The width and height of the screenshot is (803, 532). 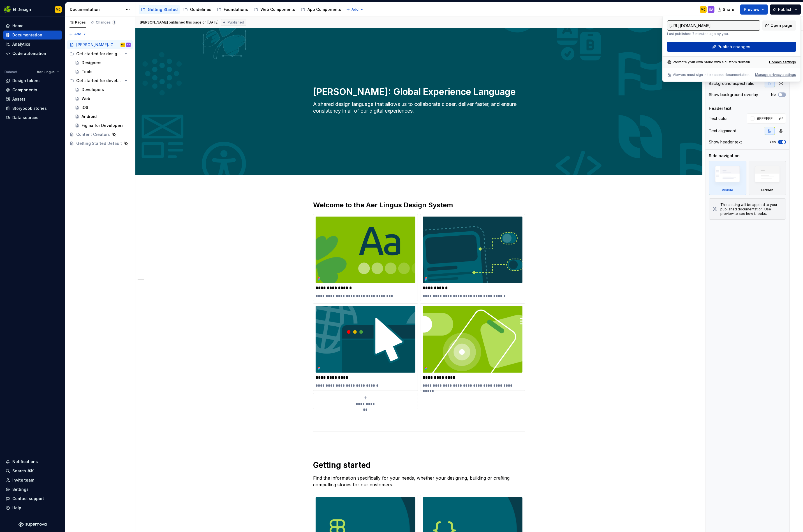 What do you see at coordinates (7, 9) in the screenshot?
I see `img: 56b5df98-d96d-4d7e-807c-0afdf3bdaefa.png` at bounding box center [7, 9].